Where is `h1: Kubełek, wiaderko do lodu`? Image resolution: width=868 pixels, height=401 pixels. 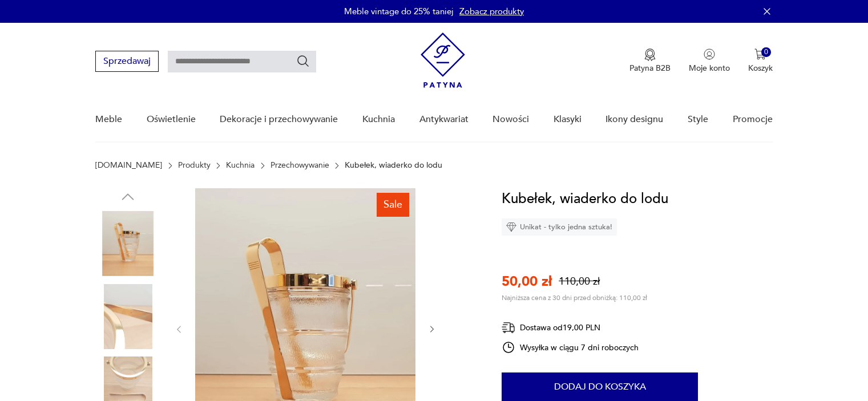
h1: Kubełek, wiaderko do lodu is located at coordinates (585, 199).